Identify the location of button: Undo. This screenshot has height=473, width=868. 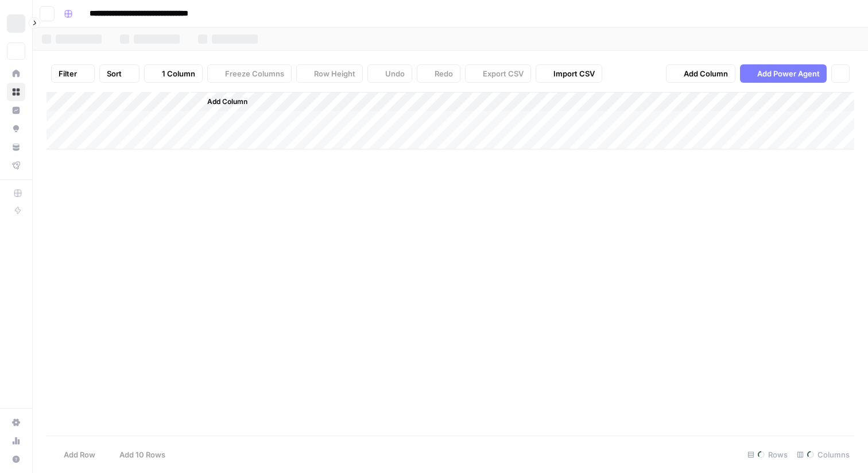
(390, 74).